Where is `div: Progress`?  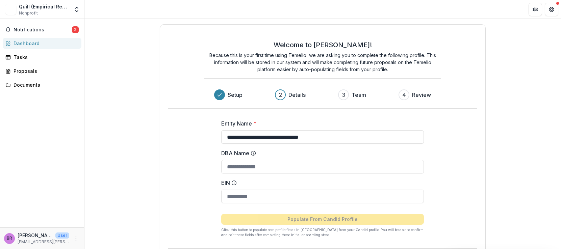
div: Progress is located at coordinates (323, 95).